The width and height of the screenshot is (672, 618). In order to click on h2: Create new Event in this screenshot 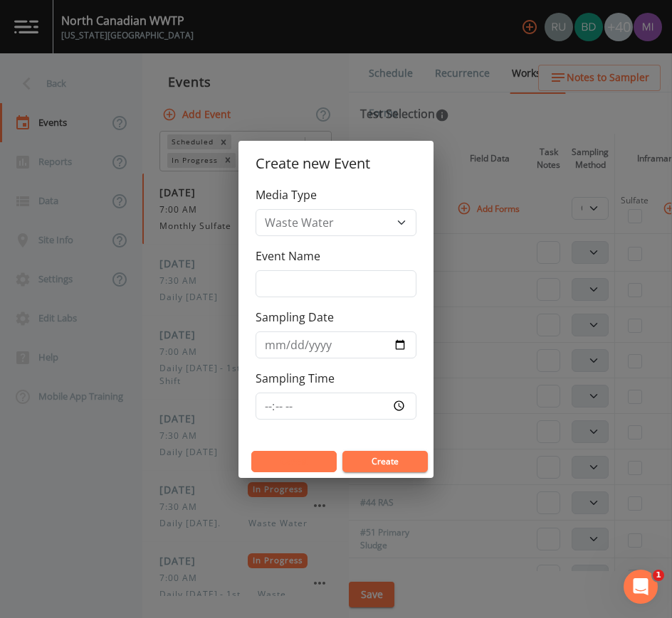, I will do `click(336, 164)`.